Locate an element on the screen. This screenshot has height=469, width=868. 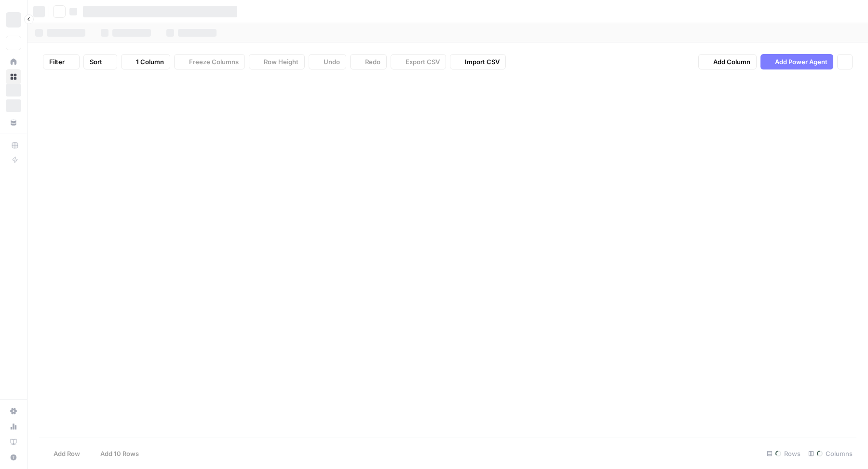
span: Redo is located at coordinates (373, 62).